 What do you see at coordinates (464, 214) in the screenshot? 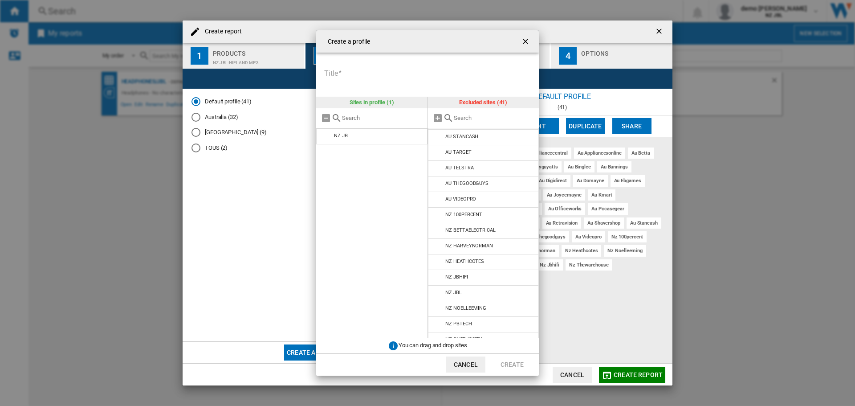
I see `div: NZ 100PERCENT` at bounding box center [464, 214].